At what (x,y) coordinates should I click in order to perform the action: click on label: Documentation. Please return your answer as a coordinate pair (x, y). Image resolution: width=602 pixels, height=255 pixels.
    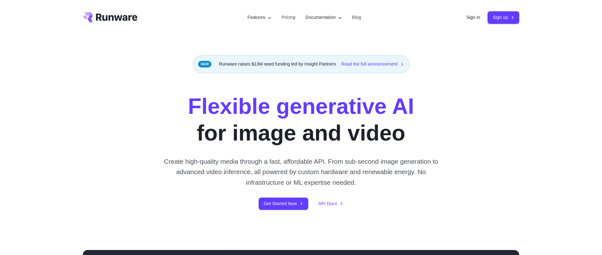
    Looking at the image, I should click on (324, 17).